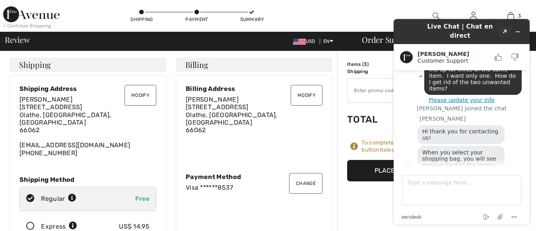  Describe the element at coordinates (31, 14) in the screenshot. I see `img: 1ère Avenue` at that location.